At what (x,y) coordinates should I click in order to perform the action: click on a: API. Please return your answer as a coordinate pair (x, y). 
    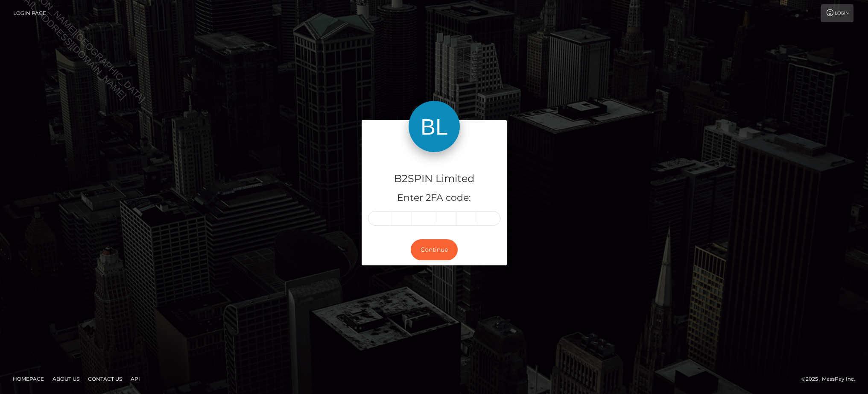
    Looking at the image, I should click on (135, 378).